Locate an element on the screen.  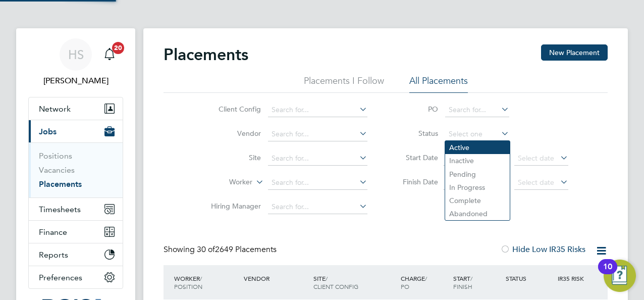
button: Finance is located at coordinates (76, 232).